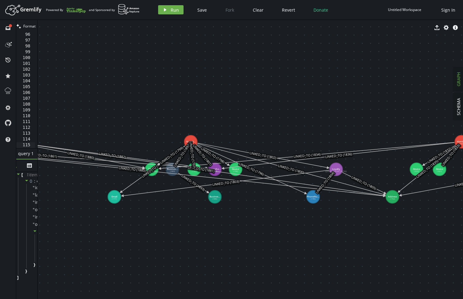 The image size is (463, 299). Describe the element at coordinates (448, 10) in the screenshot. I see `span: Sign In` at that location.